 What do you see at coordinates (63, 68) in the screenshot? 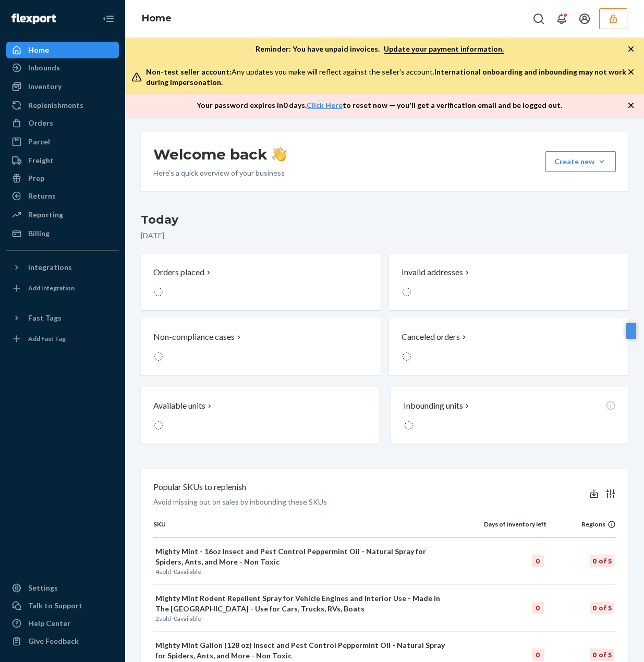
I see `a: Inbounds` at bounding box center [63, 68].